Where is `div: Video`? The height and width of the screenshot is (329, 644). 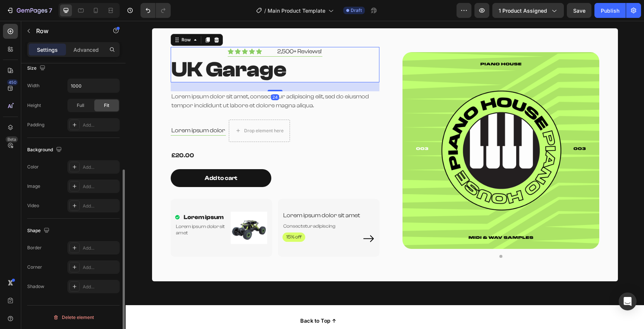 div: Video is located at coordinates (33, 205).